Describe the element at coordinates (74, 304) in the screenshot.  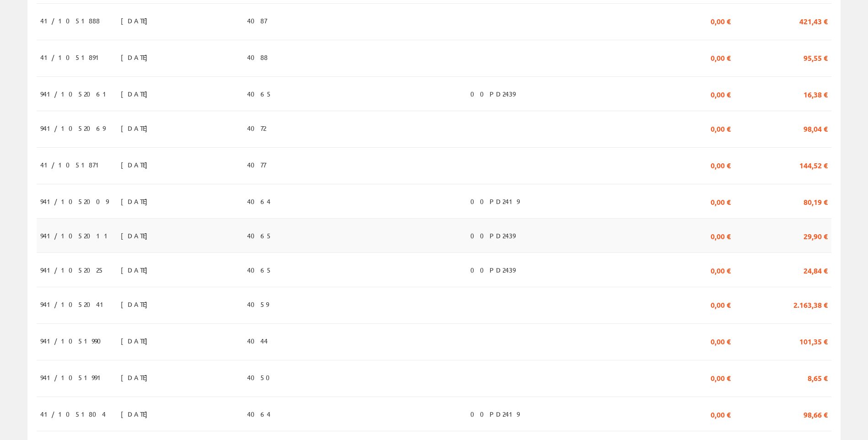
I see `span: 941/1052041` at that location.